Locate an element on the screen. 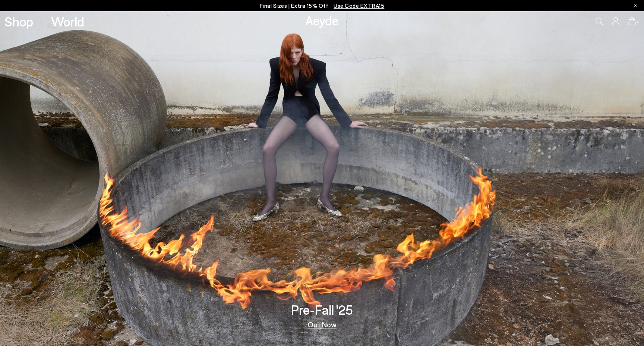 The width and height of the screenshot is (644, 346). a: Aeyde is located at coordinates (322, 20).